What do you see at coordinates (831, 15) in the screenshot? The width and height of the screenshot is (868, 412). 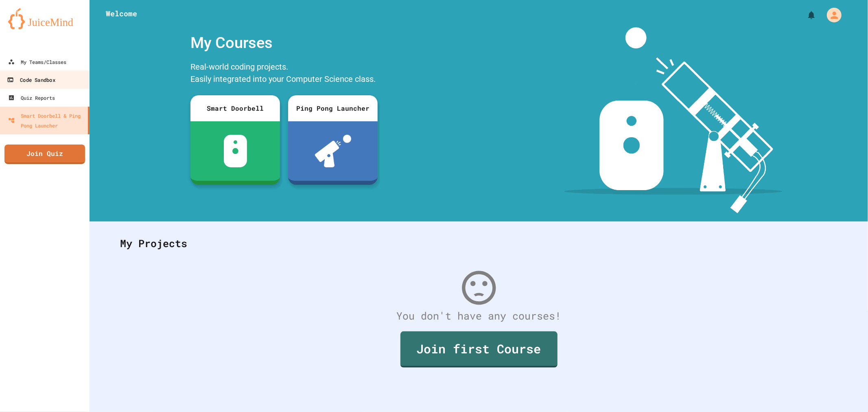 I see `div: My Account` at bounding box center [831, 15].